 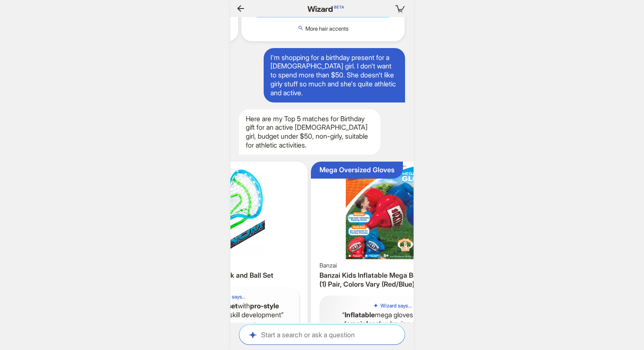 I want to click on h5: Wizard says..., so click(x=396, y=306).